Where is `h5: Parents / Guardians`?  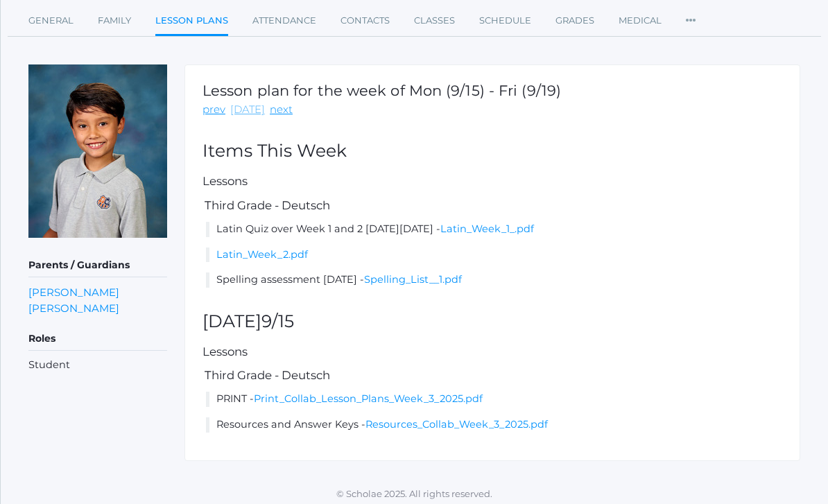
h5: Parents / Guardians is located at coordinates (98, 265).